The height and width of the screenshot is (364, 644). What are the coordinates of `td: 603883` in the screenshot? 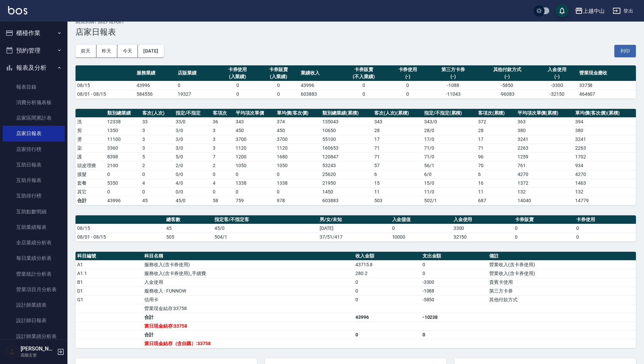 It's located at (347, 200).